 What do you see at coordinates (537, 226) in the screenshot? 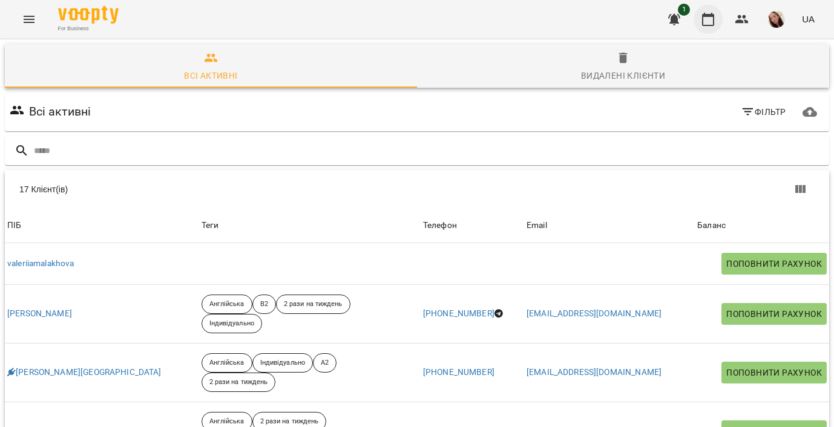
I see `div: Email` at bounding box center [537, 226].